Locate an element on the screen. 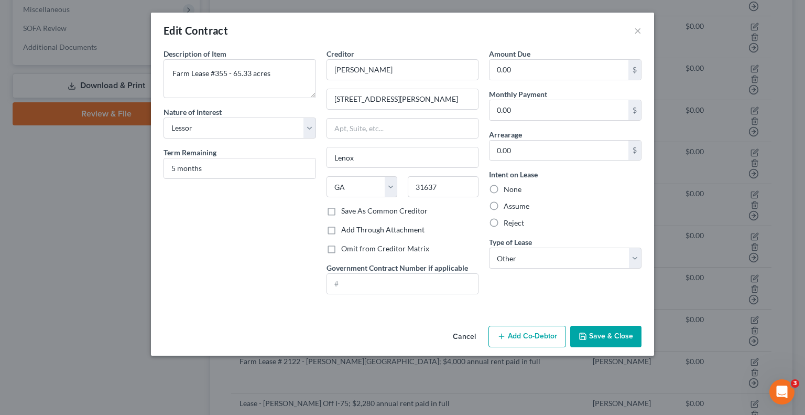 The image size is (805, 415). input: Enter address... is located at coordinates (402, 99).